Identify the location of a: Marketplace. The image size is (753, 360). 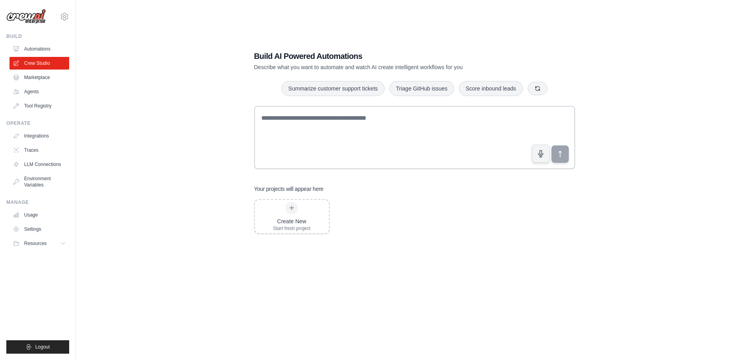
(39, 77).